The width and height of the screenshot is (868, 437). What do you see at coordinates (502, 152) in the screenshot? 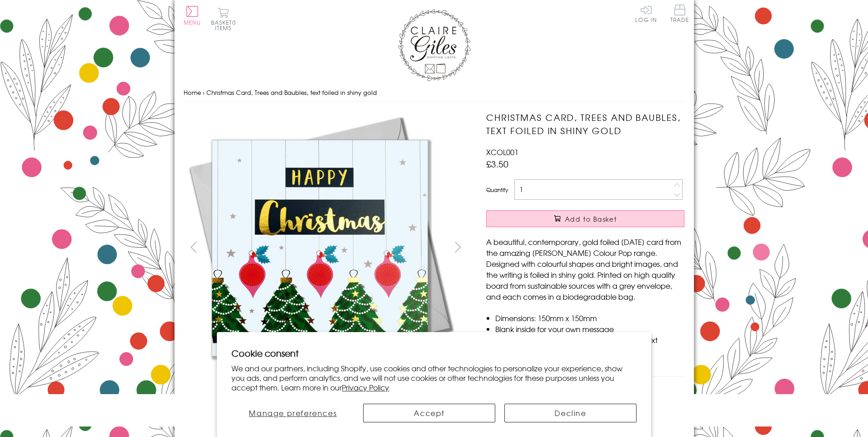
I see `span: XCOL001` at bounding box center [502, 152].